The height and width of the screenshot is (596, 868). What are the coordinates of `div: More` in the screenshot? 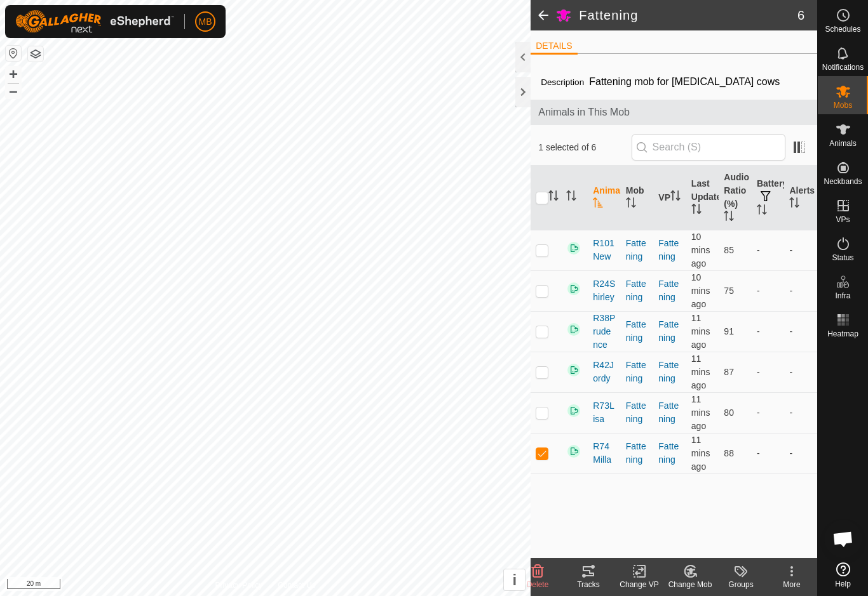 It's located at (792, 585).